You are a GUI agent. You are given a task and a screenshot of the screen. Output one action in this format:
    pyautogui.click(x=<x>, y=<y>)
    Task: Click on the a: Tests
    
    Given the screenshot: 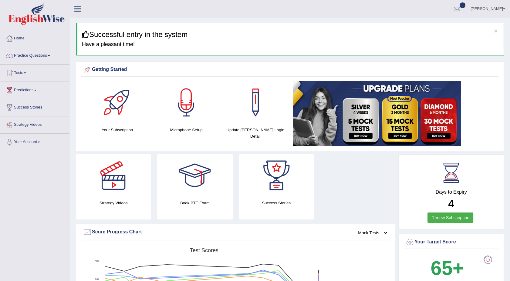 What is the action you would take?
    pyautogui.click(x=35, y=72)
    